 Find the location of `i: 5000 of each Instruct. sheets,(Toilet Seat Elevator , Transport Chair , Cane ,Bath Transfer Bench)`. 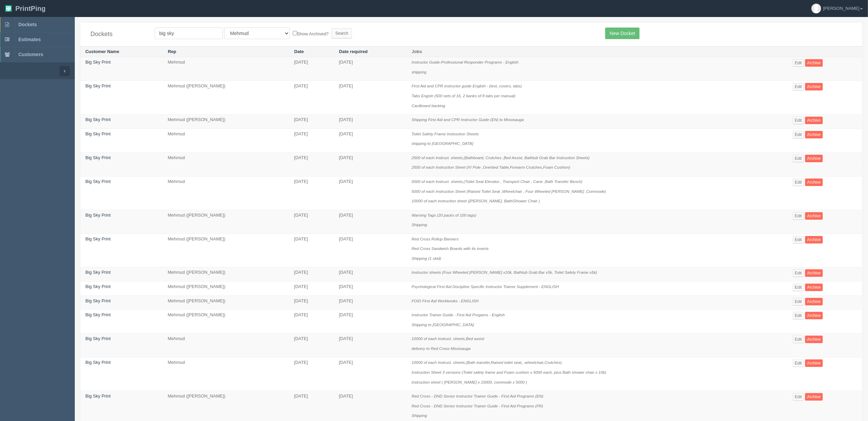

i: 5000 of each Instruct. sheets,(Toilet Seat Elevator , Transport Chair , Cane ,Bath Transfer Bench) is located at coordinates (497, 182).